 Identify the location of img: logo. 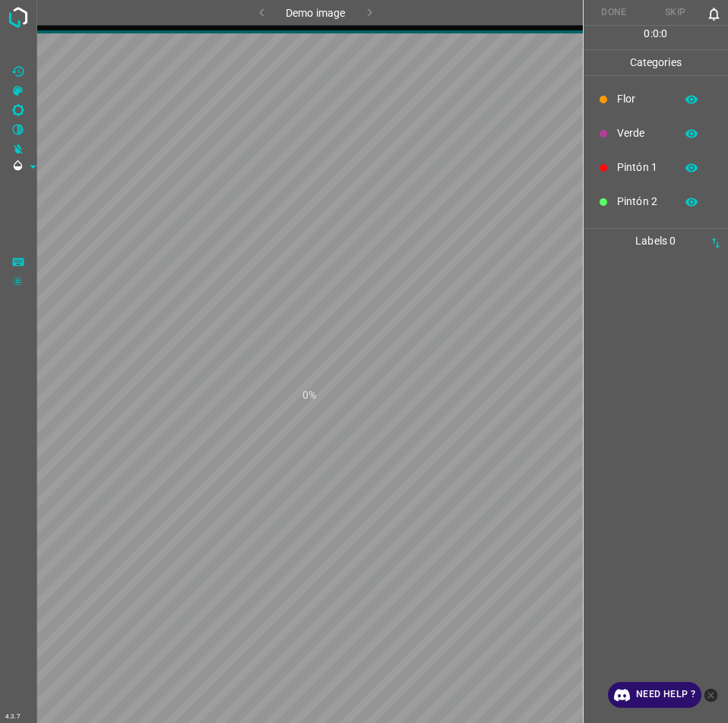
(18, 17).